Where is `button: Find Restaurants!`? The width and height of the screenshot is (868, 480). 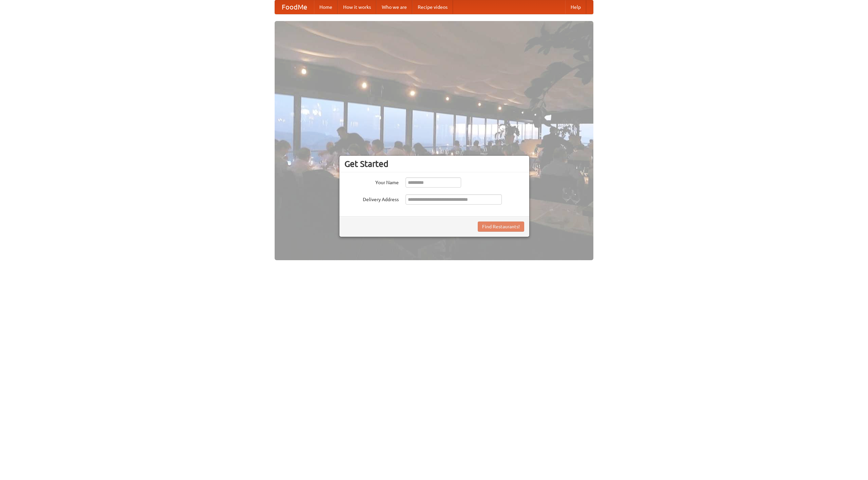 button: Find Restaurants! is located at coordinates (501, 227).